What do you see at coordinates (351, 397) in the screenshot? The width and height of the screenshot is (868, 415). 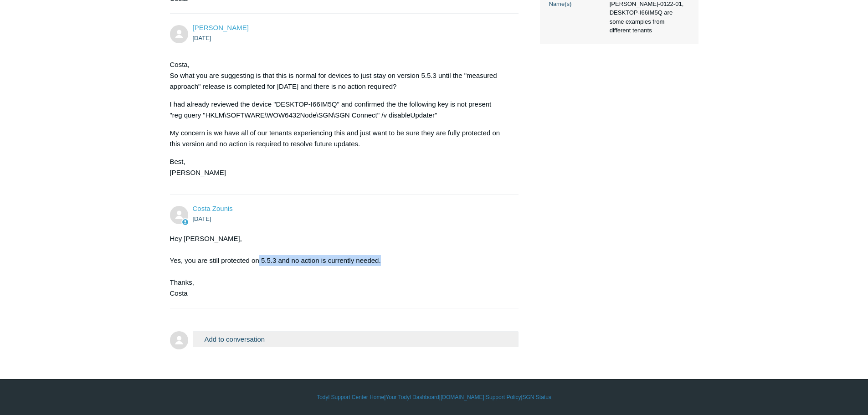 I see `a: Todyl Support Center Home` at bounding box center [351, 397].